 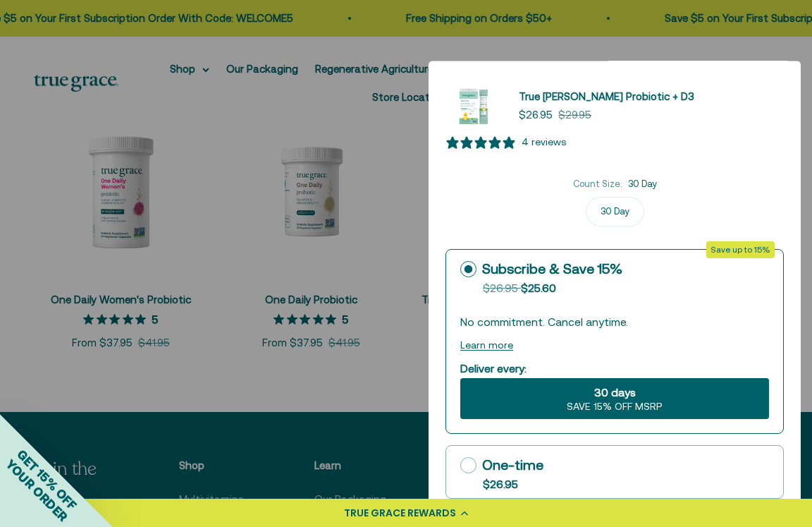 I want to click on div: TRUE GRACE REWARDS, so click(x=400, y=513).